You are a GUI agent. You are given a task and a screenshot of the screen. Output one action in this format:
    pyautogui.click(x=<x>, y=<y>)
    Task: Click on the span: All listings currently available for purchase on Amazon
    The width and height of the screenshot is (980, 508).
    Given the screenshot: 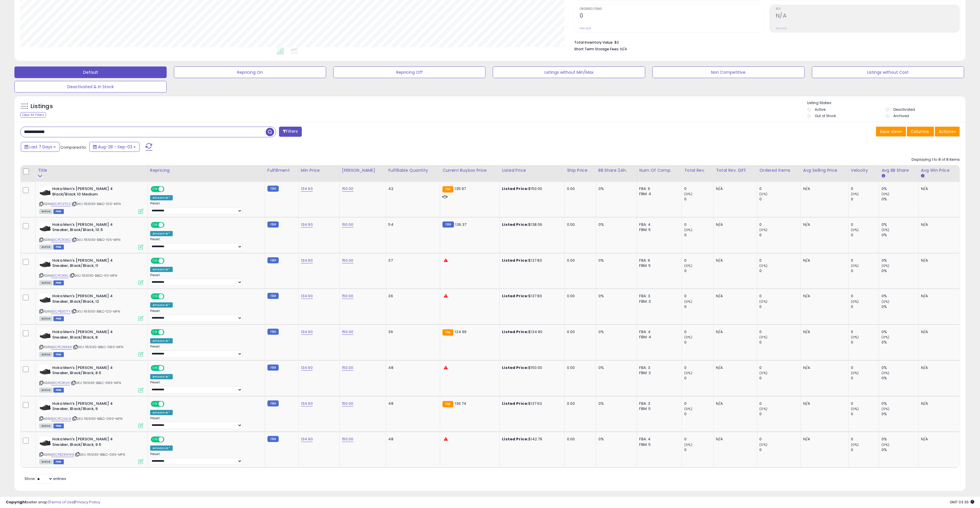 What is the action you would take?
    pyautogui.click(x=46, y=282)
    